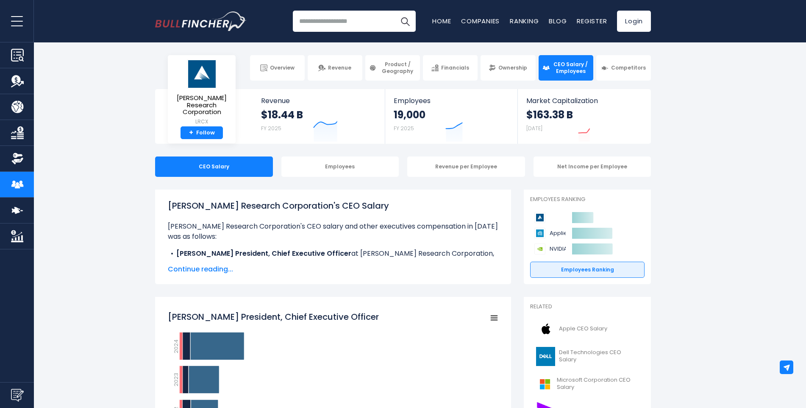  What do you see at coordinates (17, 159) in the screenshot?
I see `img: Ownership` at bounding box center [17, 159].